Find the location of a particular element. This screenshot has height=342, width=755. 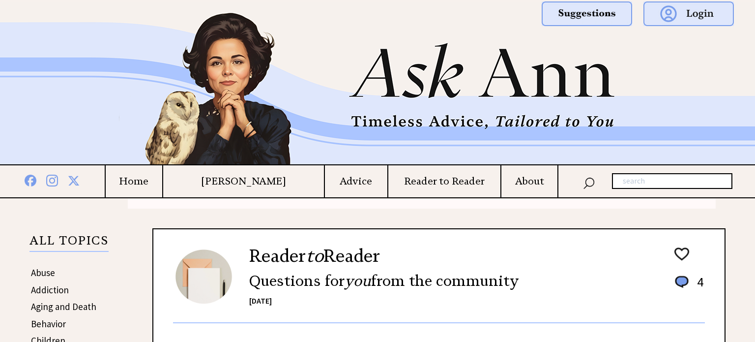

span: you is located at coordinates (358, 280).